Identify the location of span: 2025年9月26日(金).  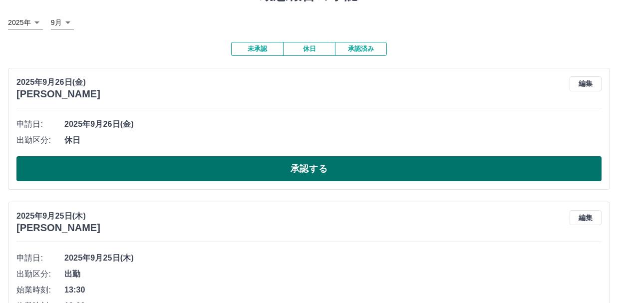
(333, 124).